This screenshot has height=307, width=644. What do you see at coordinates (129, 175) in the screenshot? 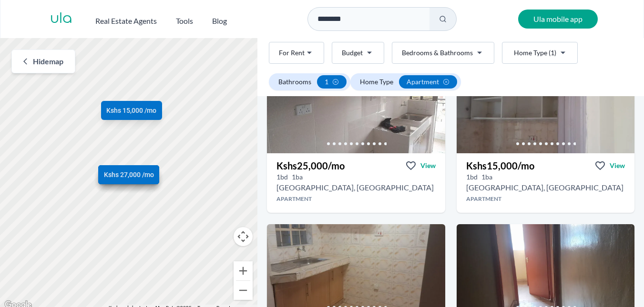
I see `button: Kshs 27,000 /mo` at bounding box center [129, 175].